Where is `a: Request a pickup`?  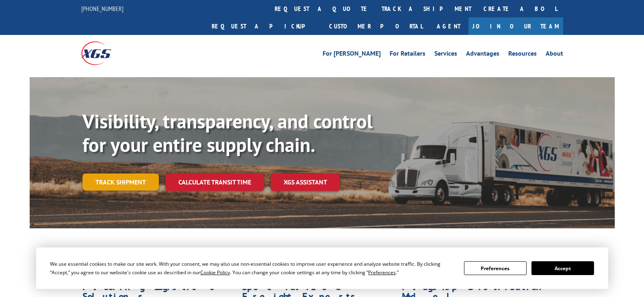
a: Request a pickup is located at coordinates (264, 26).